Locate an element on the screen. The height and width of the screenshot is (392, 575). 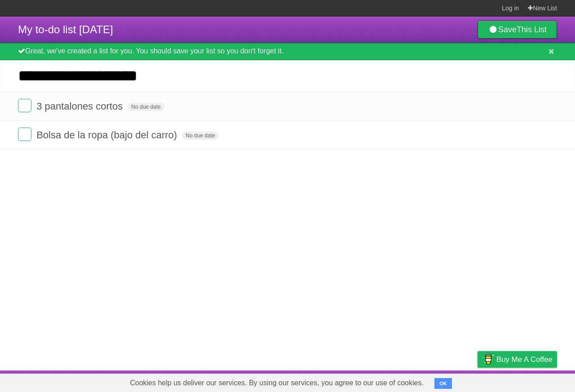
a: Privacy is located at coordinates (477, 381).